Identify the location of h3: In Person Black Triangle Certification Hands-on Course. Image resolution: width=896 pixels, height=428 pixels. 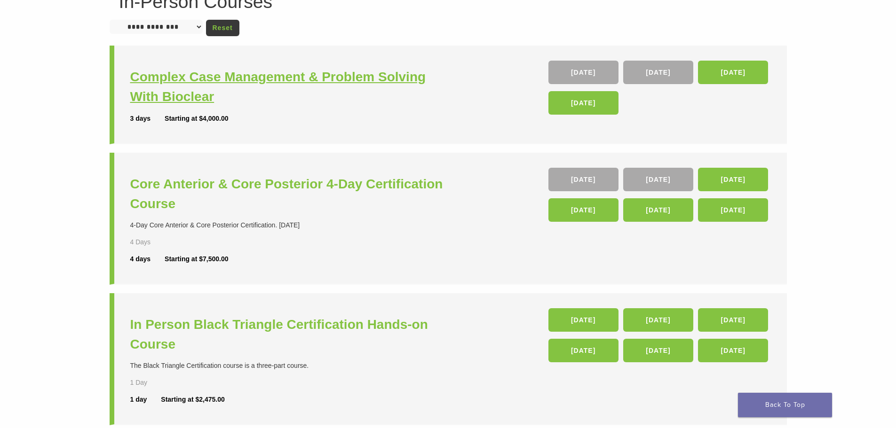
(290, 335).